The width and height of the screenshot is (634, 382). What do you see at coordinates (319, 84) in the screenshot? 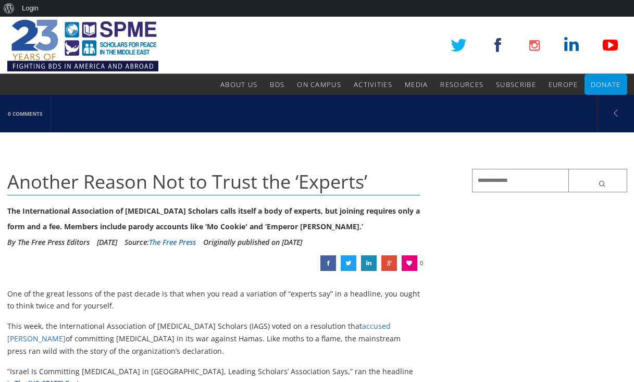
I see `a: On Campus` at bounding box center [319, 84].